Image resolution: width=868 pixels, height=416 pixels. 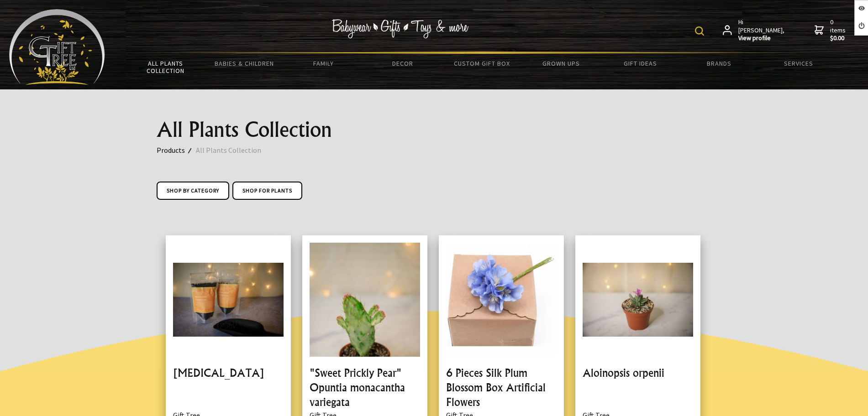 What do you see at coordinates (719, 64) in the screenshot?
I see `a: Brands` at bounding box center [719, 64].